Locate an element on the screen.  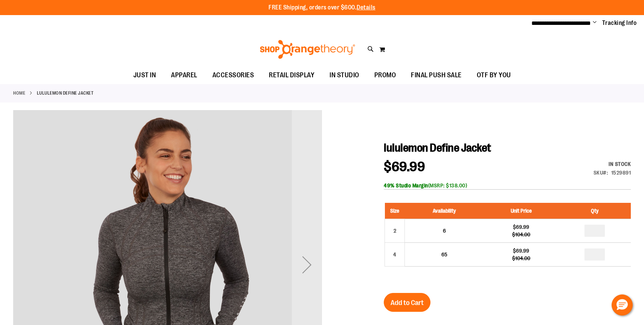
span: $69.99 is located at coordinates (404, 166).